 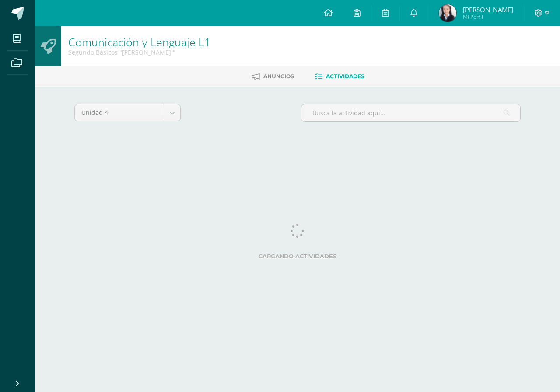 I want to click on span: Anuncios, so click(x=279, y=76).